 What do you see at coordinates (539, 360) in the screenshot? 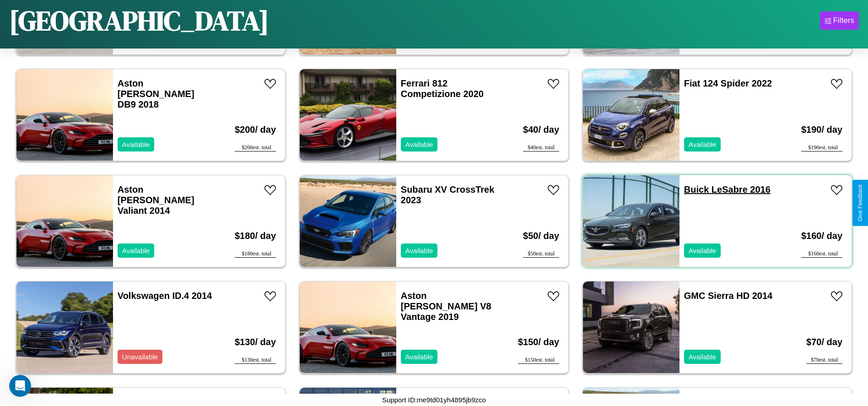
I see `div: $ 150 est. total` at bounding box center [539, 360].